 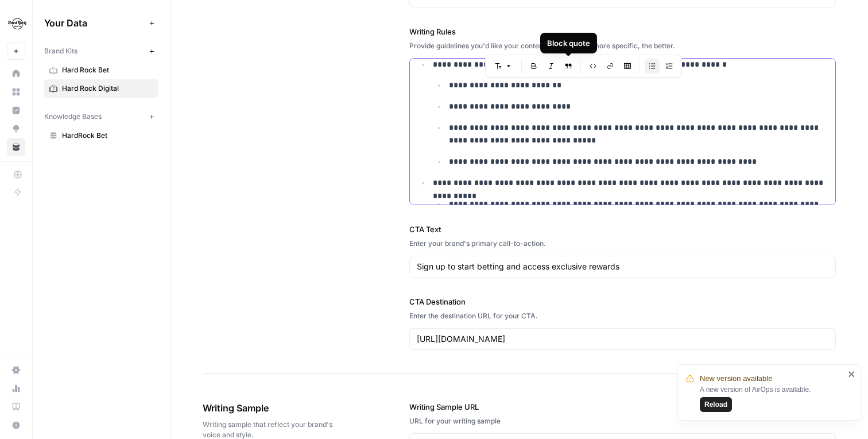 What do you see at coordinates (101, 136) in the screenshot?
I see `a: HardRock Bet` at bounding box center [101, 136].